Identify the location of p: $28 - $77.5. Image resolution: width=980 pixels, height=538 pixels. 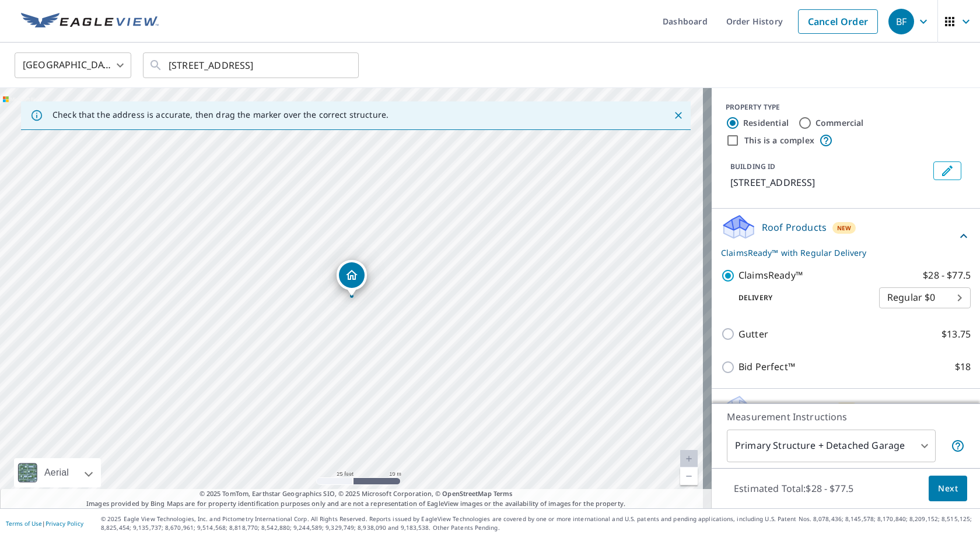
(947, 275).